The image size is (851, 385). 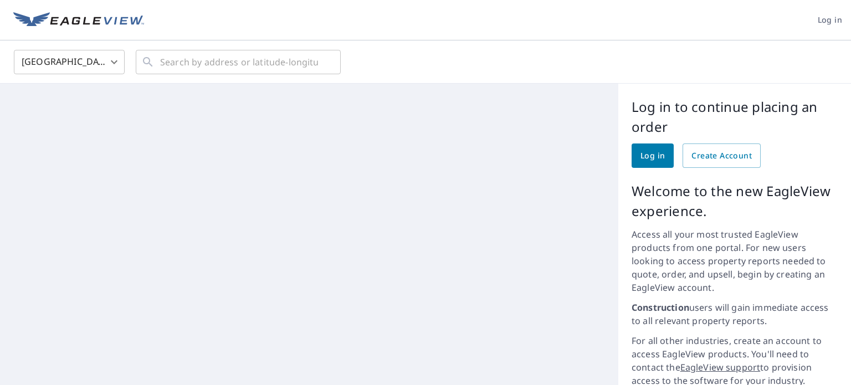 What do you see at coordinates (79, 21) in the screenshot?
I see `img: EV Logo` at bounding box center [79, 21].